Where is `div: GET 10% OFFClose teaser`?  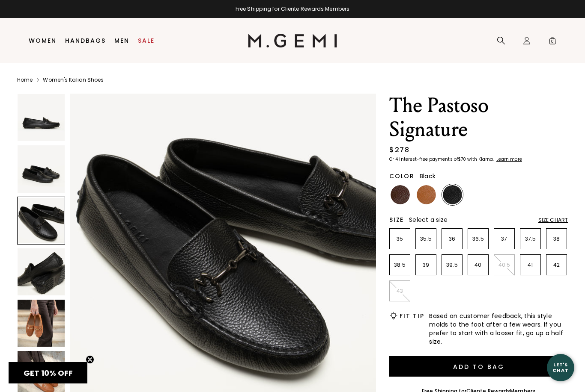
div: GET 10% OFFClose teaser is located at coordinates (48, 373).